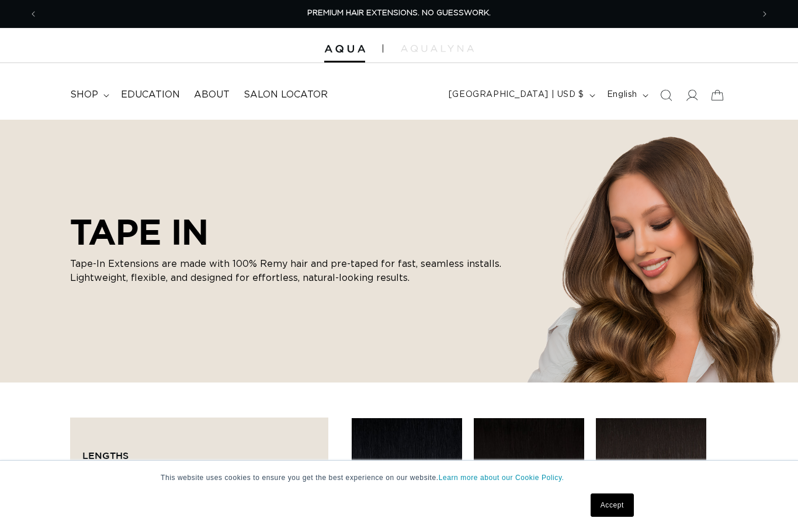  What do you see at coordinates (212, 95) in the screenshot?
I see `span: About` at bounding box center [212, 95].